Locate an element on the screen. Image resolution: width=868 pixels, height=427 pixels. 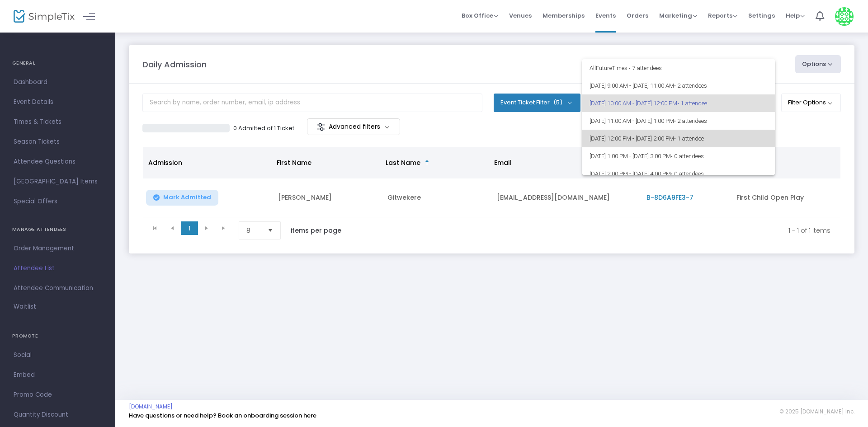
span: All Future Times • 7 attendees is located at coordinates (678, 68).